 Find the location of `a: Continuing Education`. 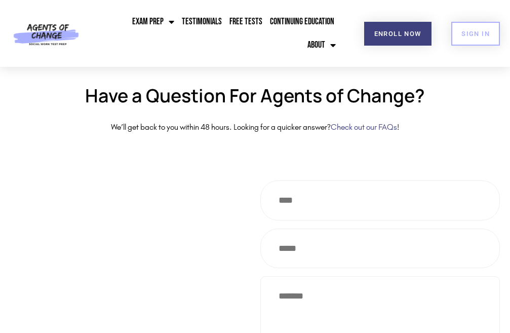

a: Continuing Education is located at coordinates (302, 22).